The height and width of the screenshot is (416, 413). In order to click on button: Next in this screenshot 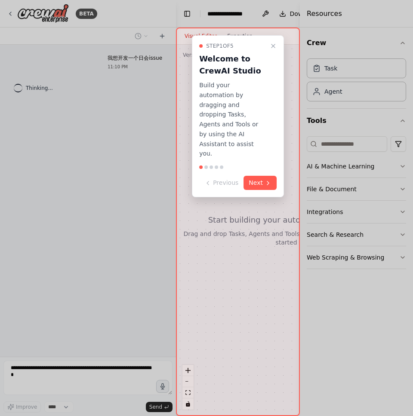, I will do `click(260, 183)`.